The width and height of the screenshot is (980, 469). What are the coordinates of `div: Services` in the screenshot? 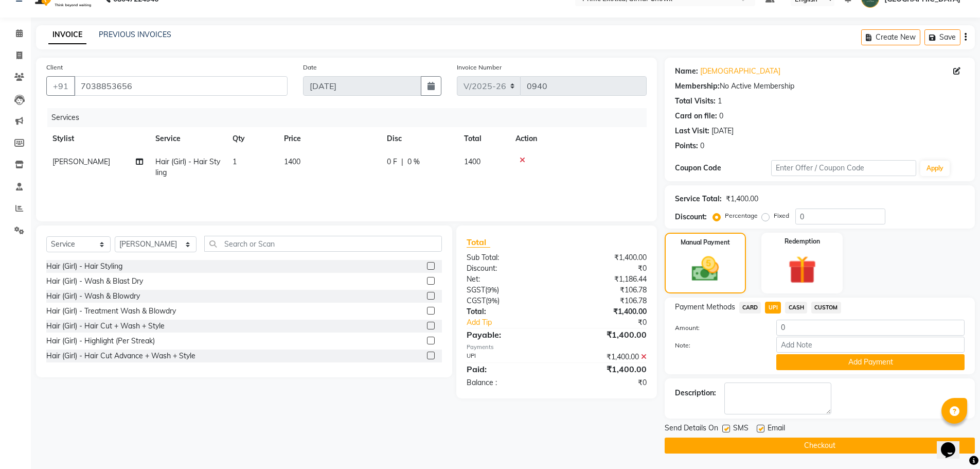 It's located at (351, 117).